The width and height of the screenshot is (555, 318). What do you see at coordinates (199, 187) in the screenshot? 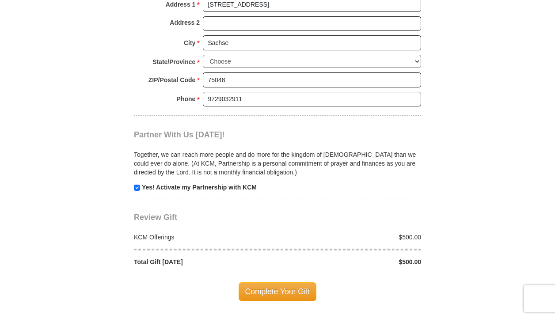
I see `strong: Yes! Activate my Partnership with KCM` at bounding box center [199, 187].